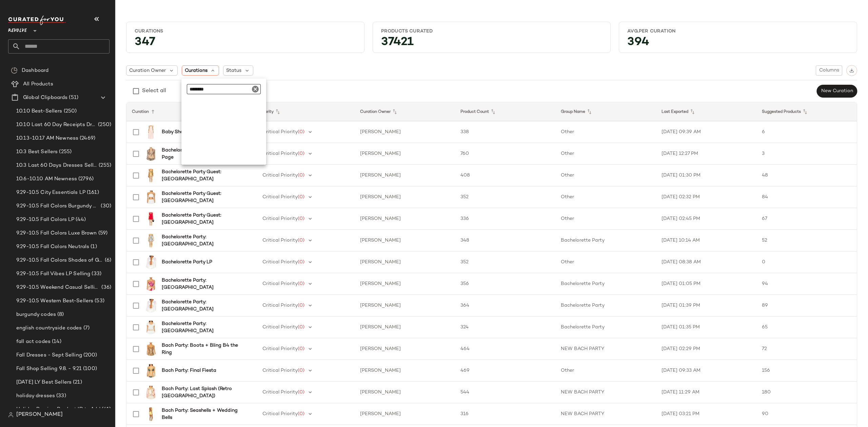  I want to click on td: 180, so click(807, 393).